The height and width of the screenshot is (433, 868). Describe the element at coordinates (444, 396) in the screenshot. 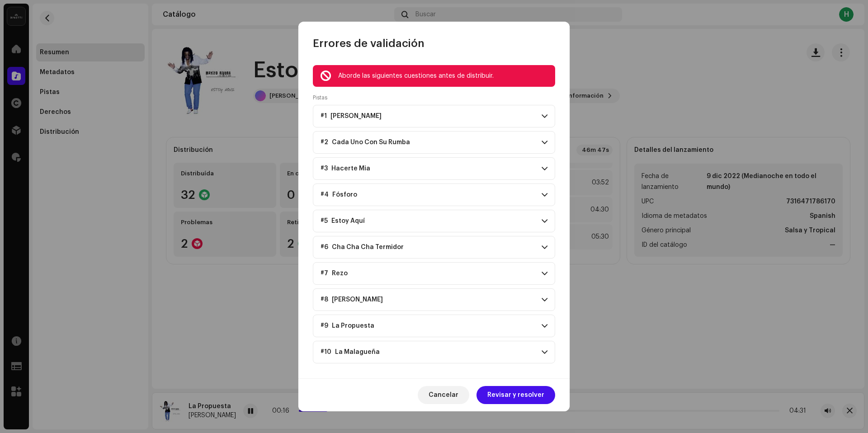

I see `span: Cancelar` at that location.